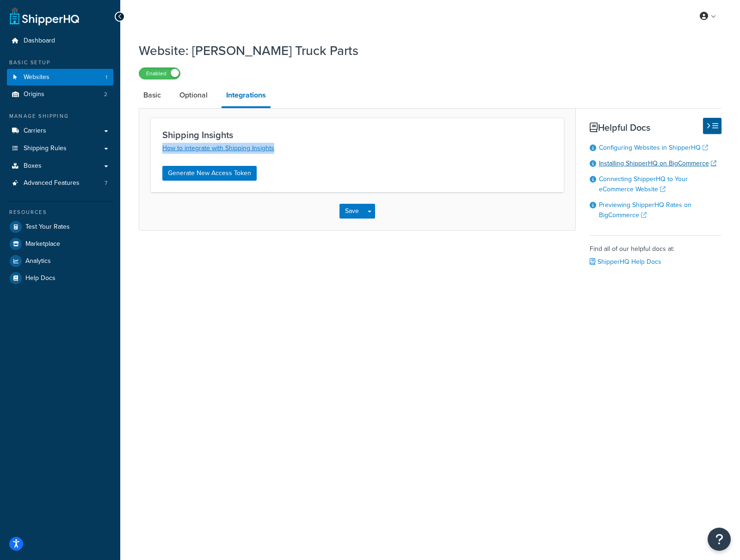 The width and height of the screenshot is (740, 560). What do you see at coordinates (60, 278) in the screenshot?
I see `a: Help Docs` at bounding box center [60, 278].